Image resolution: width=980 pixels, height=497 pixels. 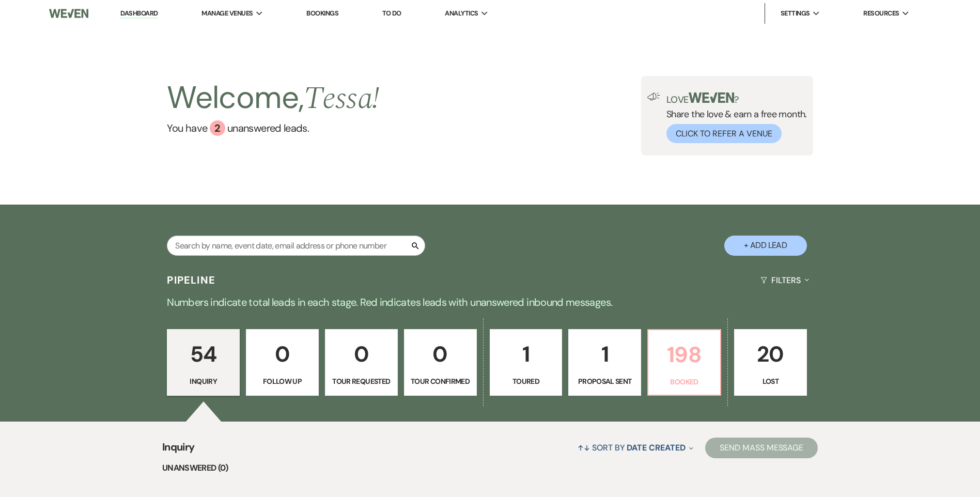 What do you see at coordinates (139, 13) in the screenshot?
I see `a: Dashboard` at bounding box center [139, 13].